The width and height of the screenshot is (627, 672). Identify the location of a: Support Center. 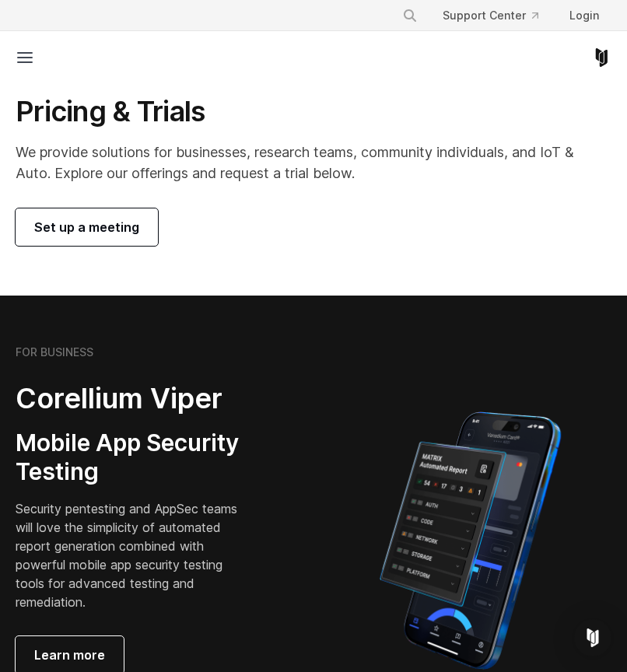
(490, 16).